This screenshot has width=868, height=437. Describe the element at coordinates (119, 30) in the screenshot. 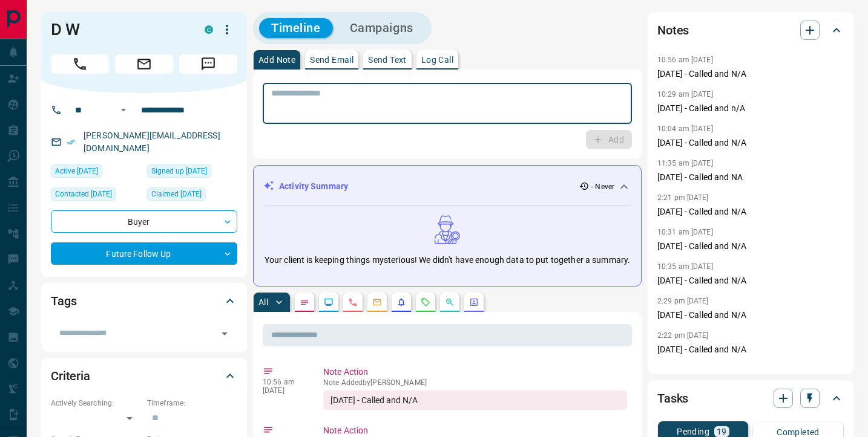

I see `h1: D W` at that location.